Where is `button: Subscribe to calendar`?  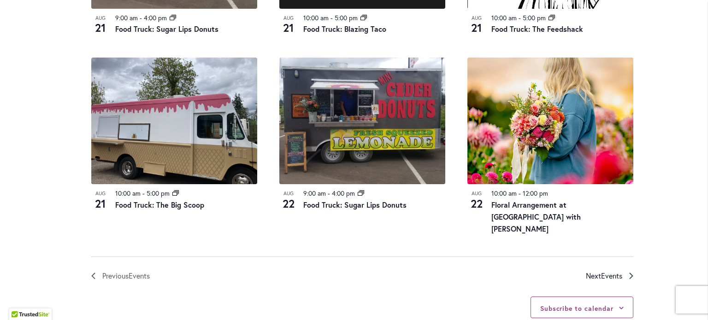 button: Subscribe to calendar is located at coordinates (577, 308).